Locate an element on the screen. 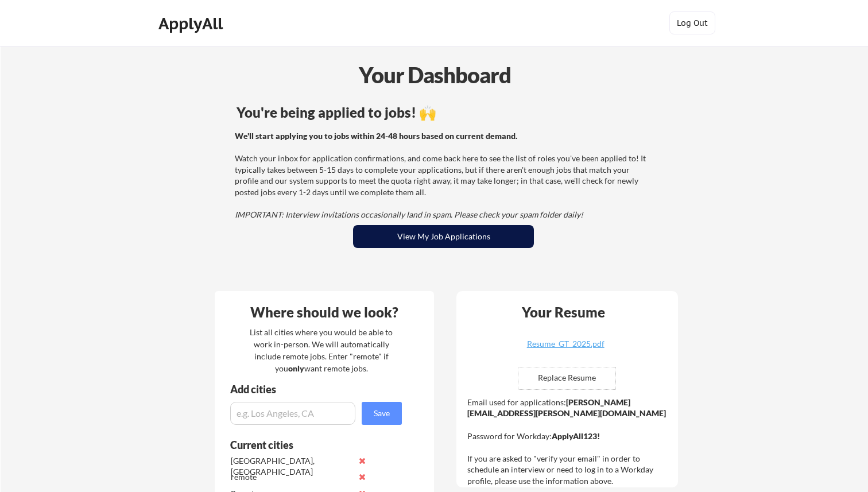 Image resolution: width=868 pixels, height=492 pixels. input: e.g. Los Angeles, CA is located at coordinates (293, 414).